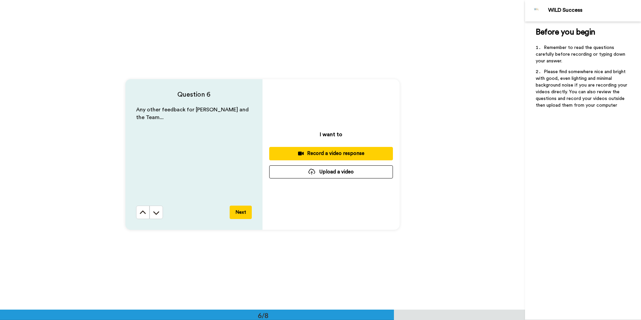 The image size is (641, 320). Describe the element at coordinates (536, 11) in the screenshot. I see `img: Profile Image` at that location.